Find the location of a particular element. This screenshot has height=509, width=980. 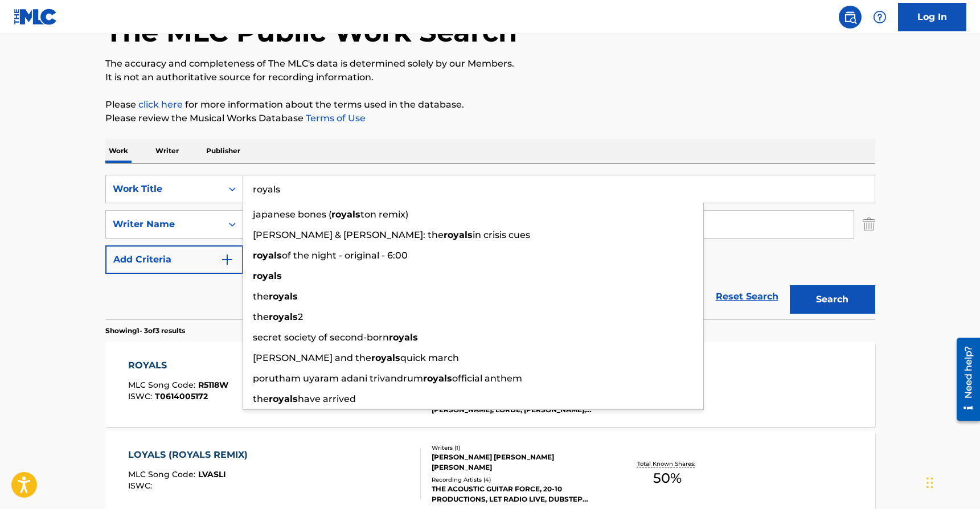

button: Search is located at coordinates (832, 299).